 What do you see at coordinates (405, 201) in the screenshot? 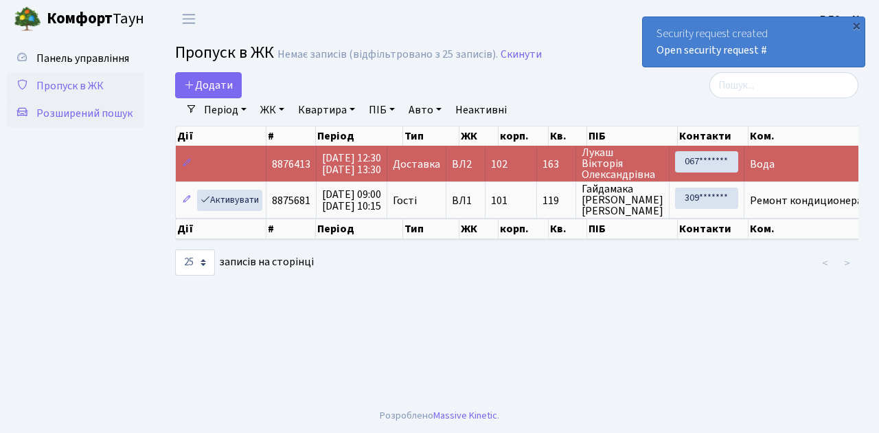
I see `span: Гості` at bounding box center [405, 201].